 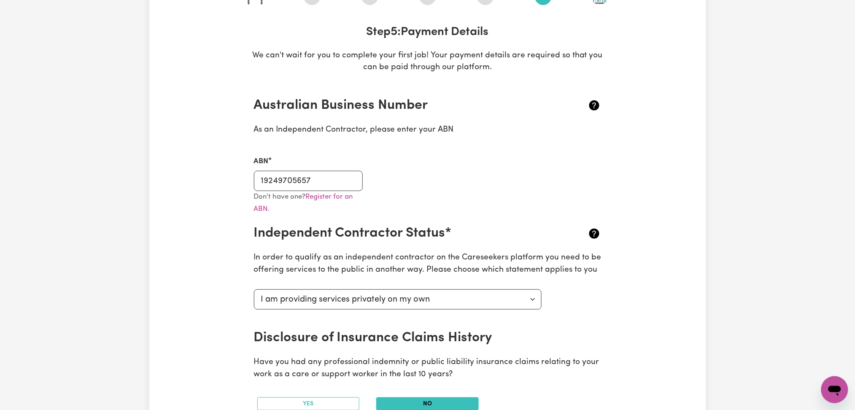 What do you see at coordinates (428, 62) in the screenshot?
I see `p: We can't wait for you to complete your first job! Your payment details are required so that you c...` at bounding box center [428, 62].